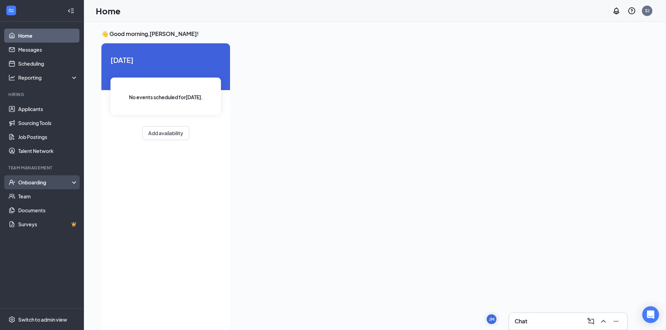  What do you see at coordinates (48, 210) in the screenshot?
I see `a: Documents` at bounding box center [48, 210].